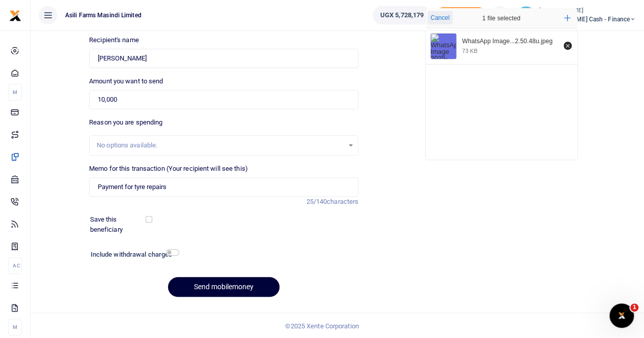 Image resolution: width=644 pixels, height=338 pixels. I want to click on button: Remove file, so click(567, 46).